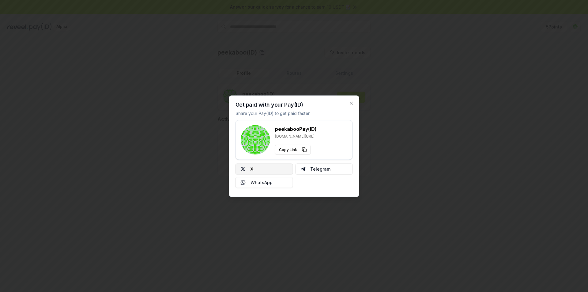 The image size is (588, 292). Describe the element at coordinates (264, 182) in the screenshot. I see `button: WhatsApp` at that location.